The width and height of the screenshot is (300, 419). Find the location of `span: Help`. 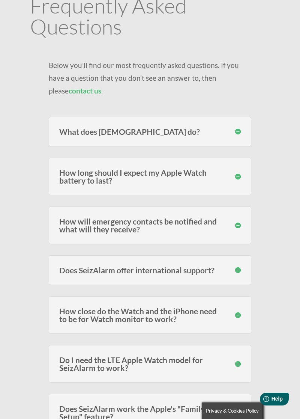

span: Help is located at coordinates (44, 9).